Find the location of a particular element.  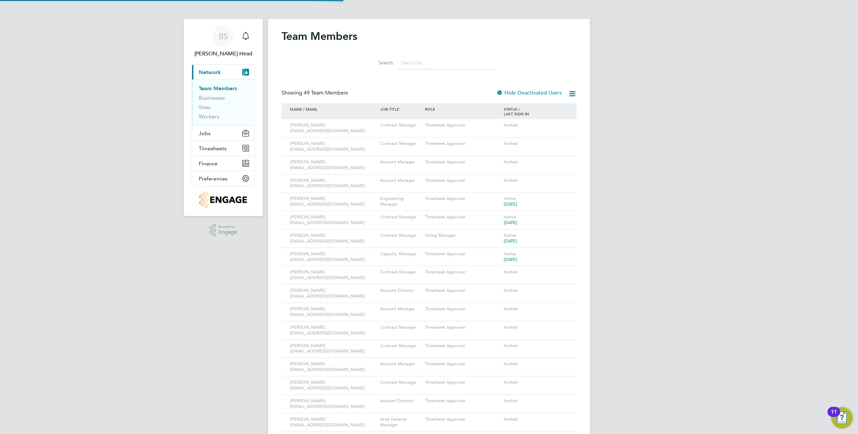

button: Finance is located at coordinates (223, 163).